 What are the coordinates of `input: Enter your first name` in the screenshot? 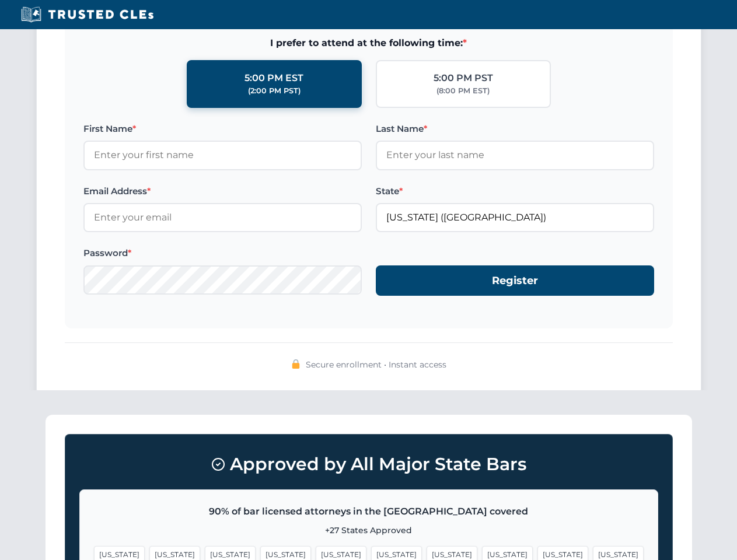 It's located at (222, 155).